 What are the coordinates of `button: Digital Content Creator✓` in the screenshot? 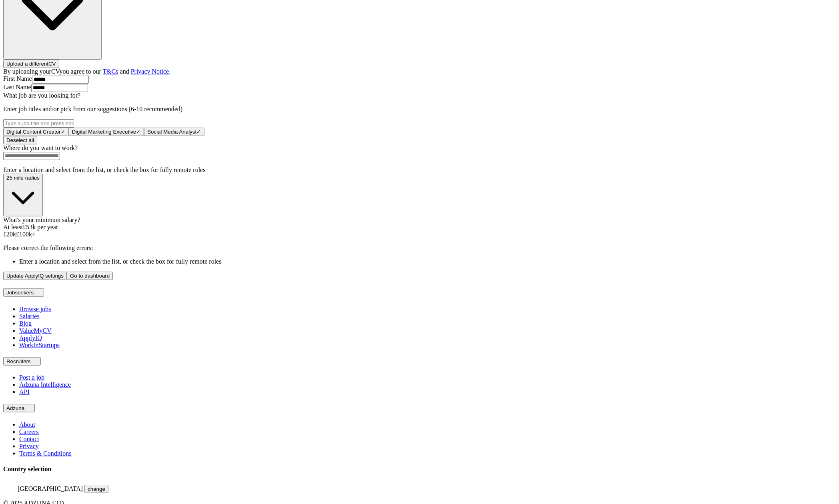 It's located at (36, 132).